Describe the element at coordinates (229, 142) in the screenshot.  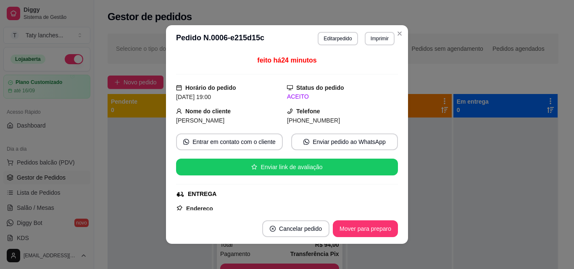
I see `button: whats-appEntrar em contato com o cliente` at that location.